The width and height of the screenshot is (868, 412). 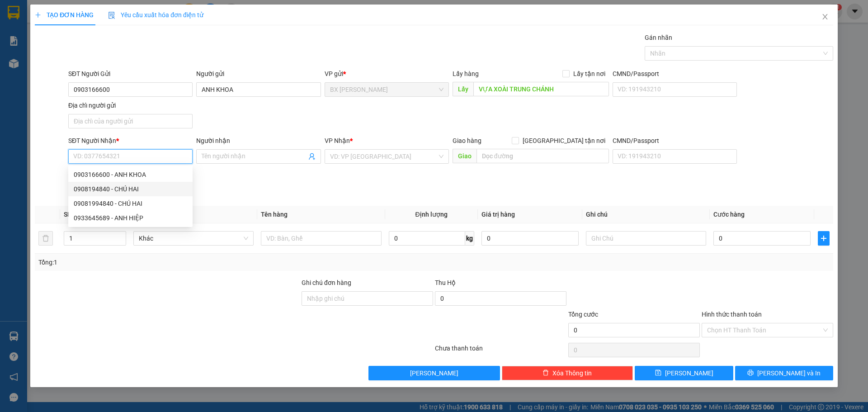 What do you see at coordinates (646, 214) in the screenshot?
I see `th: Ghi chú` at bounding box center [646, 214].